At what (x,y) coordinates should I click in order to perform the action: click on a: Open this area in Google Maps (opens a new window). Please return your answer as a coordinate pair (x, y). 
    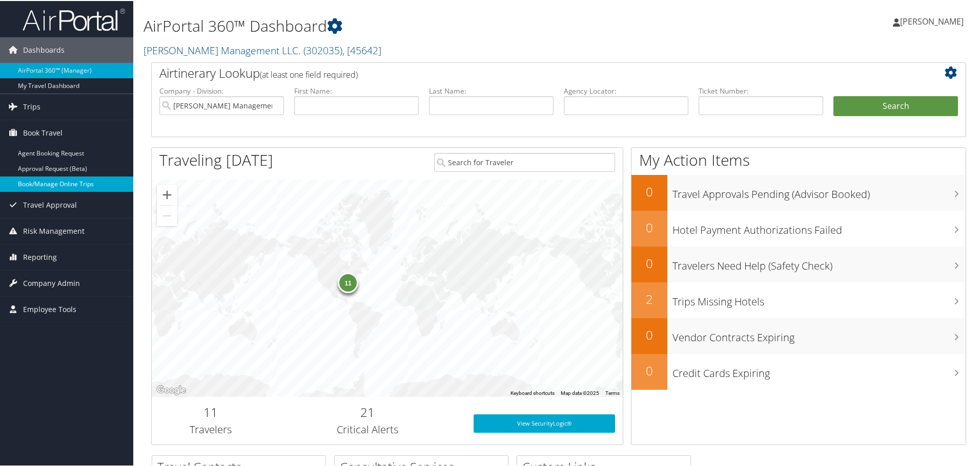
    Looking at the image, I should click on (171, 389).